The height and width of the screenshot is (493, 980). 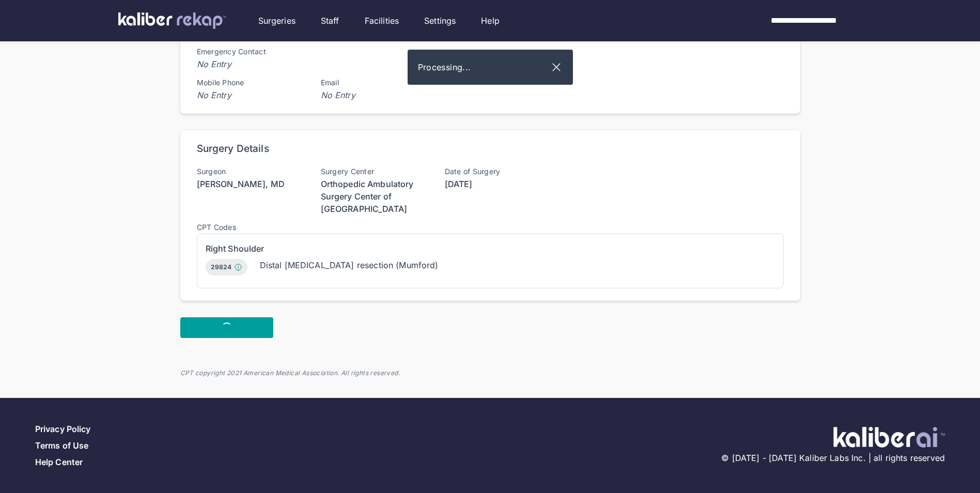 What do you see at coordinates (490, 373) in the screenshot?
I see `div: CPT copyright 2021 American Medical Association. All rights reserved.` at bounding box center [490, 373].